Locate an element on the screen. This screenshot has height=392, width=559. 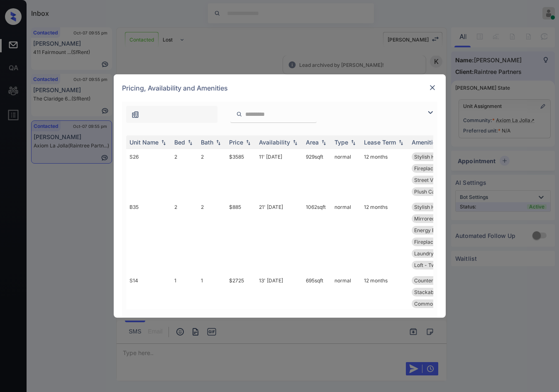
div: Bed is located at coordinates (179, 142).